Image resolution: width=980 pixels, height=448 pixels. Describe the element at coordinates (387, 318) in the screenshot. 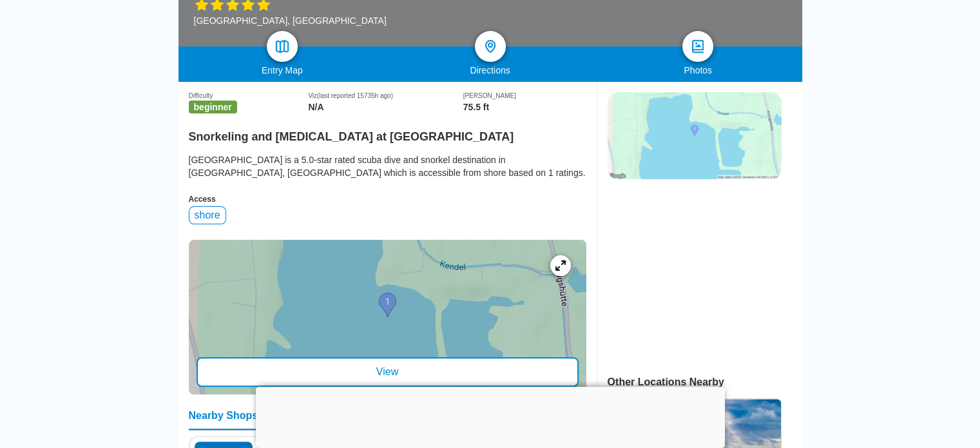

I see `a: entry mapView` at that location.